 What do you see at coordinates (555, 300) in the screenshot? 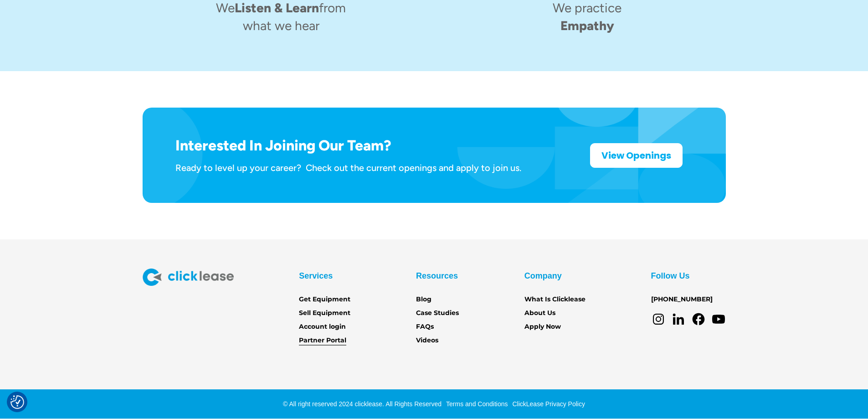
I see `a: What Is Clicklease` at bounding box center [555, 300].